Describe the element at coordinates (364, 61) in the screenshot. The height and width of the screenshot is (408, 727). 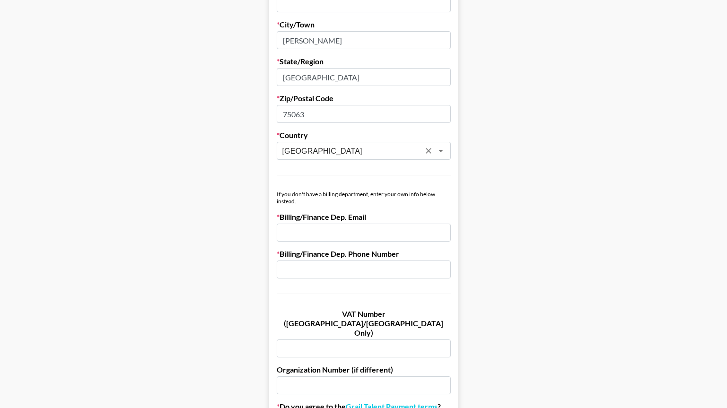
I see `label: State/Region` at that location.